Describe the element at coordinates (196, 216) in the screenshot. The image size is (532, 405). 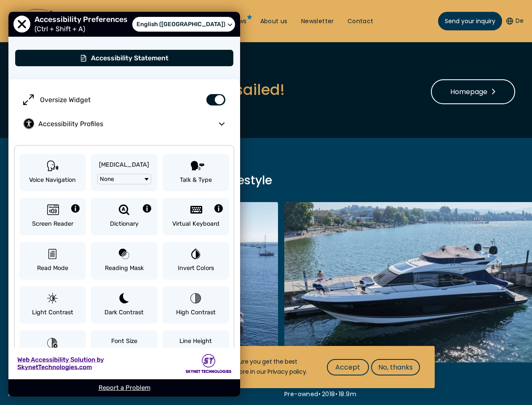
I see `button: Virtual Keyboard` at that location.